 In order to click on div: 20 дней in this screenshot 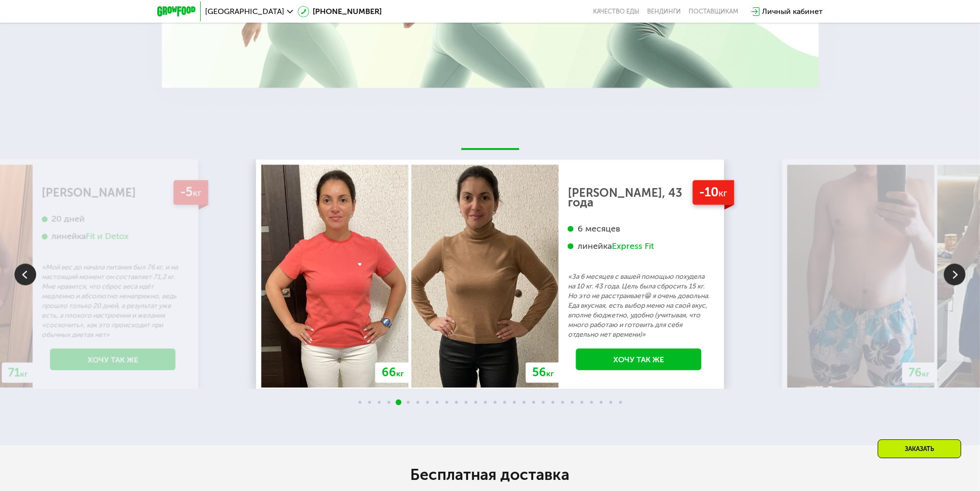, I will do `click(113, 219)`.